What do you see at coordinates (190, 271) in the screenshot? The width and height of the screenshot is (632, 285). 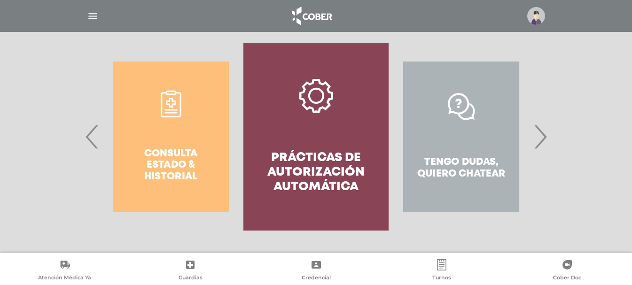 I see `a: Guardias` at bounding box center [190, 271].